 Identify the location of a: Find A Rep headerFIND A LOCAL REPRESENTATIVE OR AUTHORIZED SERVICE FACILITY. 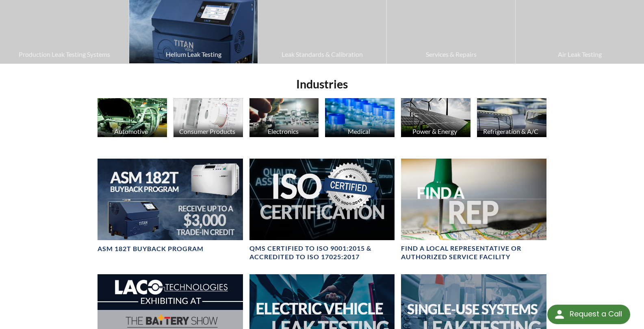
(474, 210).